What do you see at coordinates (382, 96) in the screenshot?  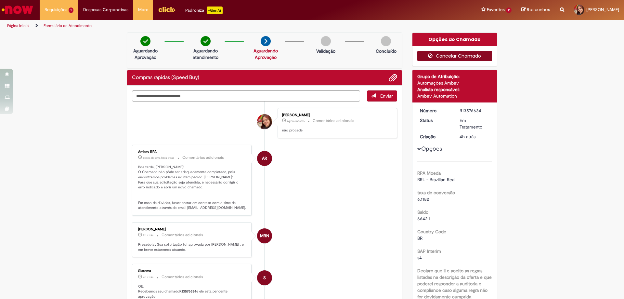 I see `button: Enviar` at bounding box center [382, 96].